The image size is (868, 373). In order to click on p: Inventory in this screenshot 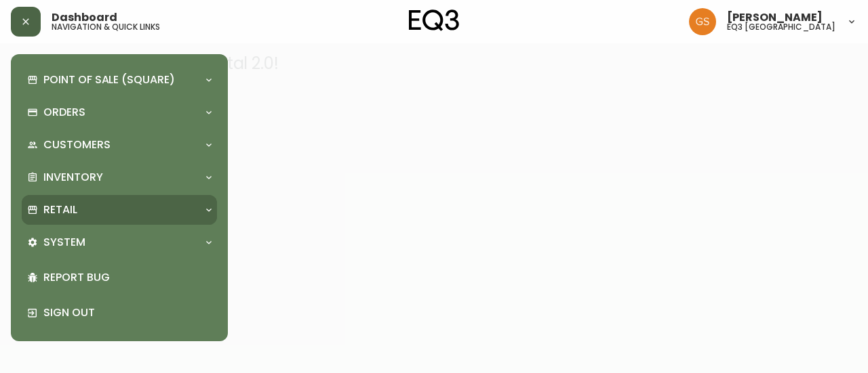, I will do `click(73, 178)`.